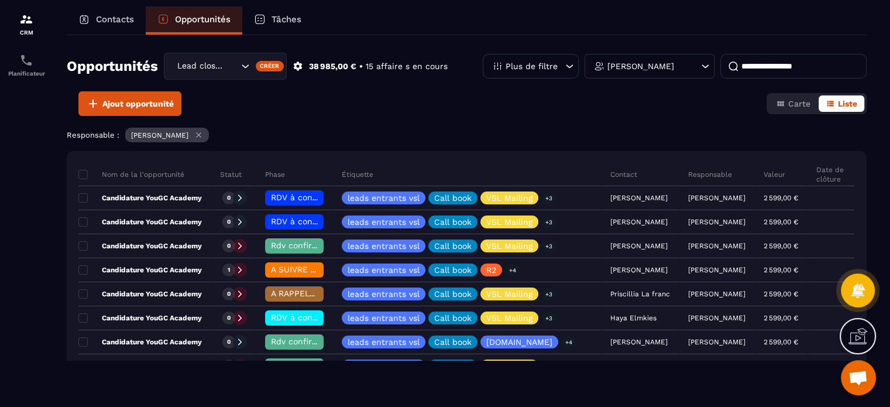  I want to click on p: Tâches, so click(286, 19).